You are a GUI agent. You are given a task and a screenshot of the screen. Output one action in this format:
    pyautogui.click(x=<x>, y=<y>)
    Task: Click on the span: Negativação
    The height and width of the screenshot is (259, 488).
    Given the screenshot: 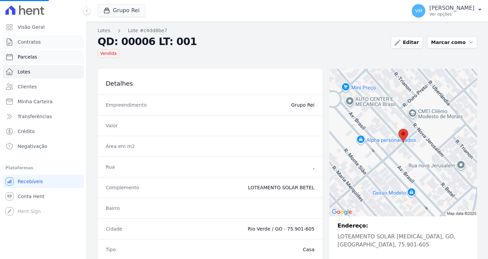 What is the action you would take?
    pyautogui.click(x=33, y=146)
    